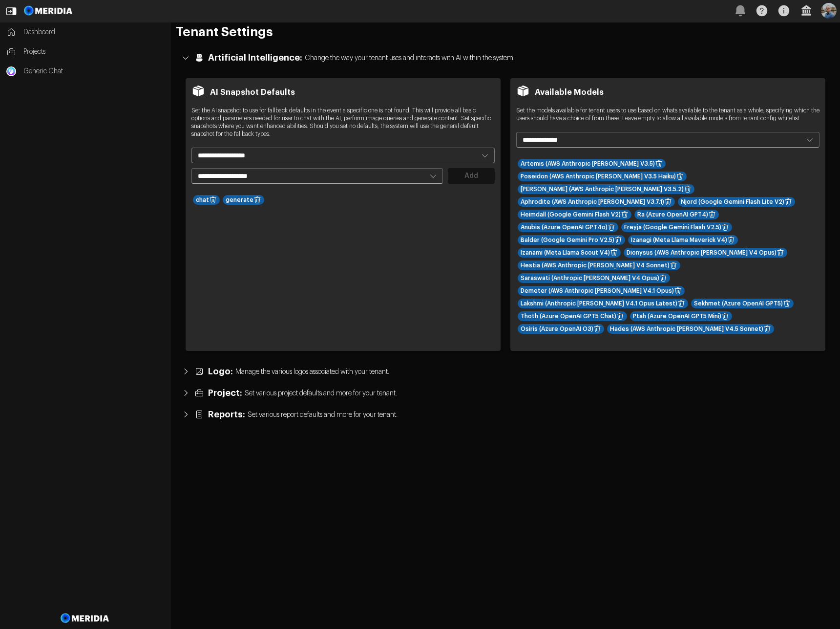 This screenshot has width=840, height=629. Describe the element at coordinates (410, 57) in the screenshot. I see `span: Change the way your tenant uses and interacts with AI within the system.` at that location.